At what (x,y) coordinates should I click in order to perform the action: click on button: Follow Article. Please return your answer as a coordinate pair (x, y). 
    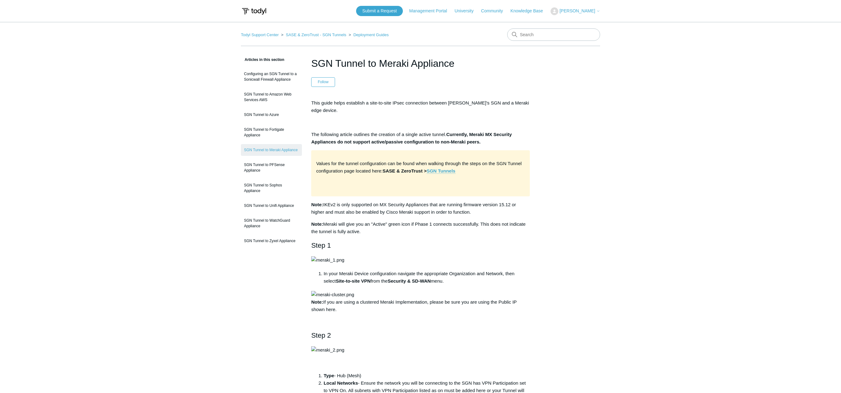
    Looking at the image, I should click on (323, 82).